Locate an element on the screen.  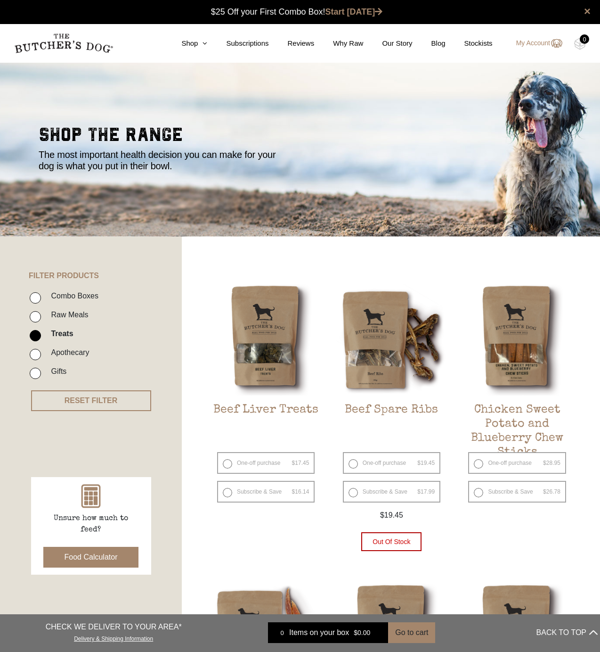
label: Apothecary is located at coordinates (67, 352).